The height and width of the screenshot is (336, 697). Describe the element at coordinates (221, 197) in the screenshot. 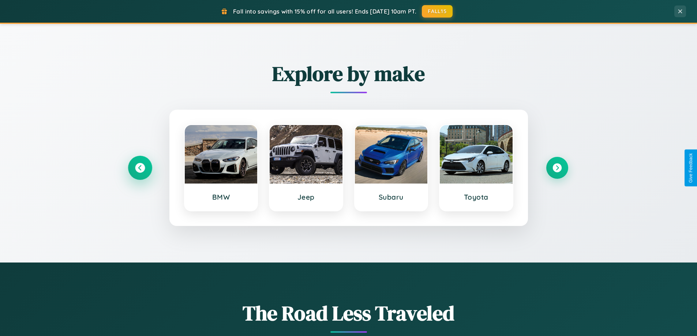

I see `h3: BMW` at that location.